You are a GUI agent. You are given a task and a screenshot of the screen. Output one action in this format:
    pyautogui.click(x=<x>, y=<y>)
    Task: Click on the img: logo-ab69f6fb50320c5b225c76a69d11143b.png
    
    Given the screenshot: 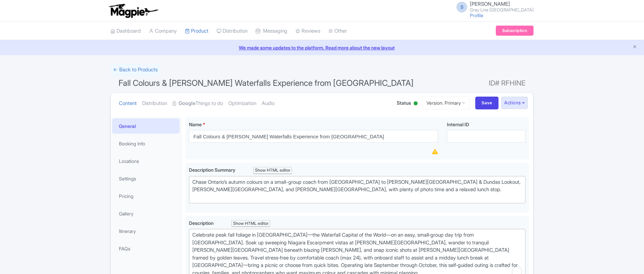 What is the action you would take?
    pyautogui.click(x=133, y=11)
    